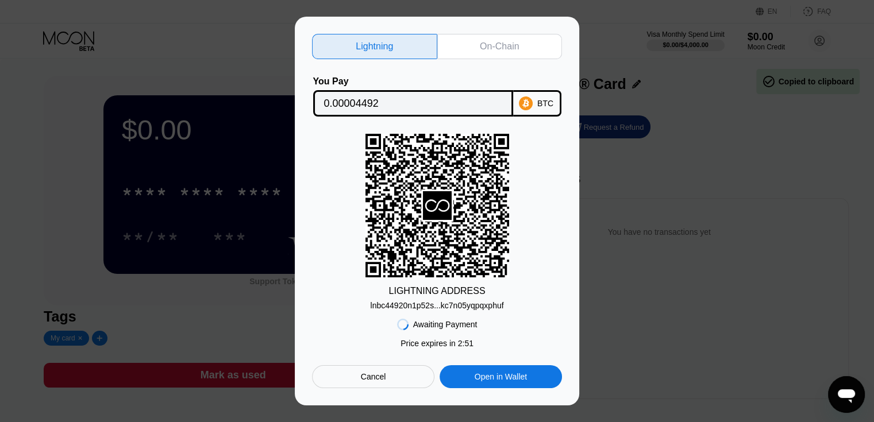  What do you see at coordinates (437, 344) in the screenshot?
I see `div: Price expires in` at bounding box center [437, 344].